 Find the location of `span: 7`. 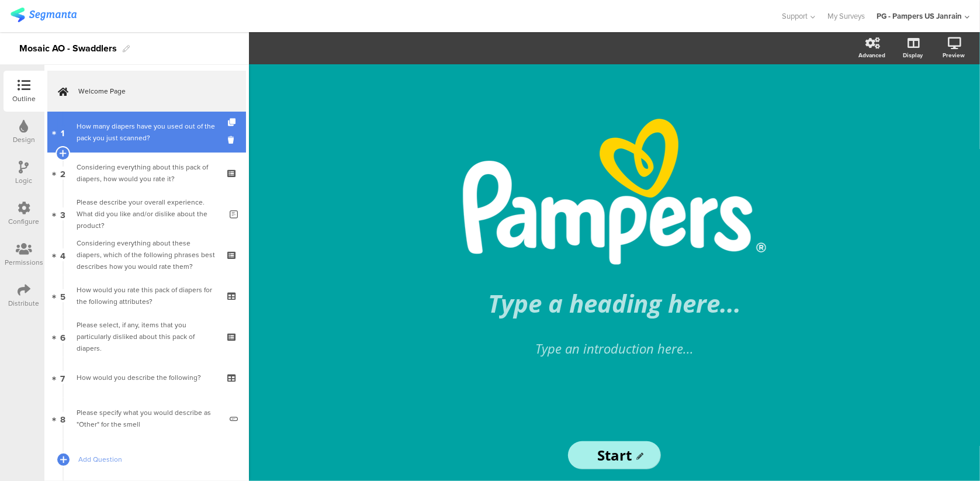

span: 7 is located at coordinates (63, 378).